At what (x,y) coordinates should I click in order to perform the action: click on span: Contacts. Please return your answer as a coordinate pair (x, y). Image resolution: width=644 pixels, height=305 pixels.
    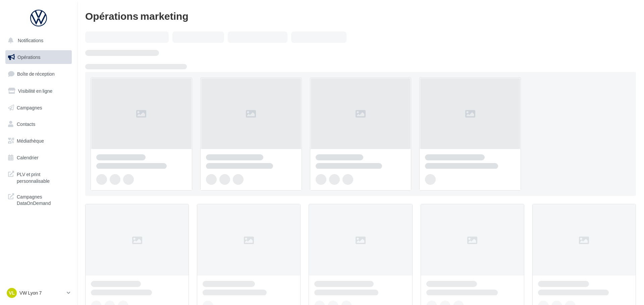
    Looking at the image, I should click on (26, 124).